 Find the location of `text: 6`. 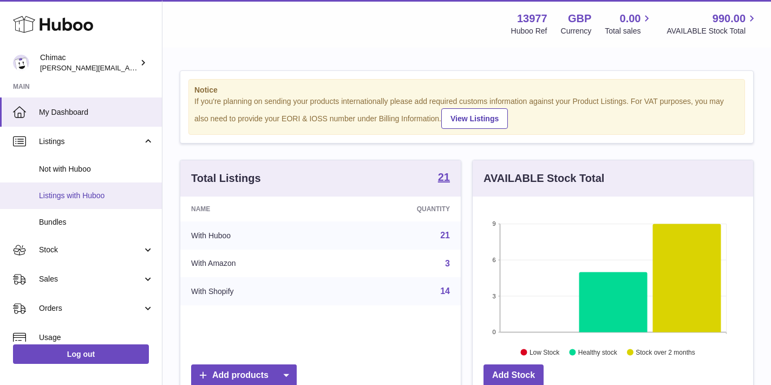

text: 6 is located at coordinates (494, 260).